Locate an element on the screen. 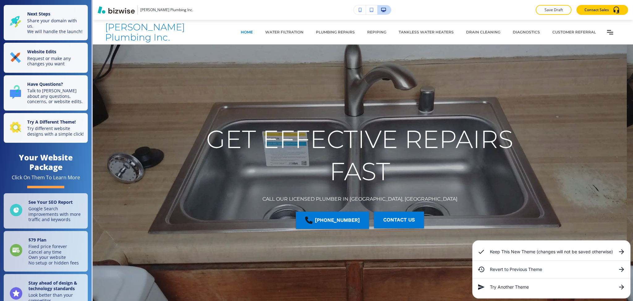 The height and width of the screenshot is (301, 633). div: Keep This New Theme (changes will not be saved otherwise) is located at coordinates (552, 251).